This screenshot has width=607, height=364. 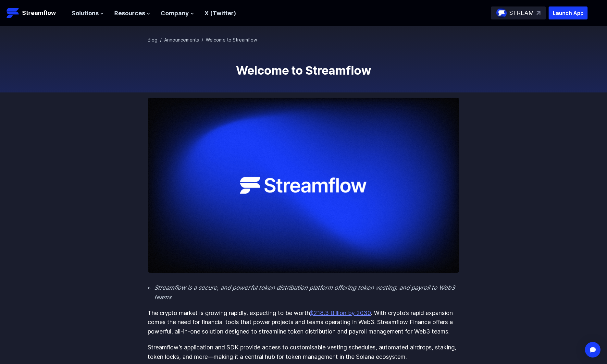 I want to click on img: streamflow-logo-circle.png, so click(x=502, y=13).